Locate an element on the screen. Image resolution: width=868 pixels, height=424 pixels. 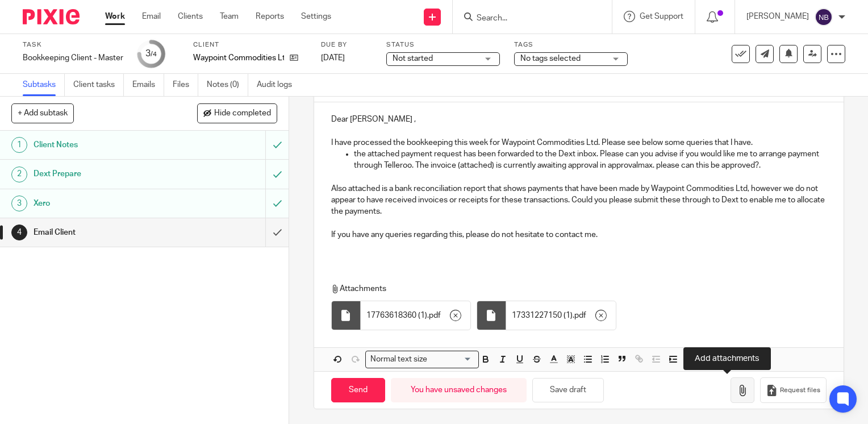
span: Get Support is located at coordinates (662, 16).